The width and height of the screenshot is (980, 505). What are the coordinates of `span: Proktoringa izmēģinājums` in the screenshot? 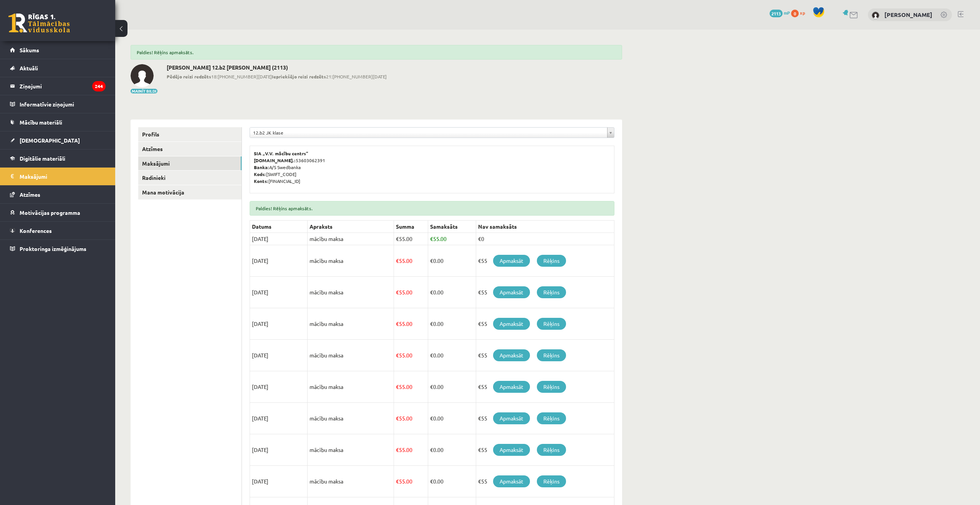 It's located at (53, 249).